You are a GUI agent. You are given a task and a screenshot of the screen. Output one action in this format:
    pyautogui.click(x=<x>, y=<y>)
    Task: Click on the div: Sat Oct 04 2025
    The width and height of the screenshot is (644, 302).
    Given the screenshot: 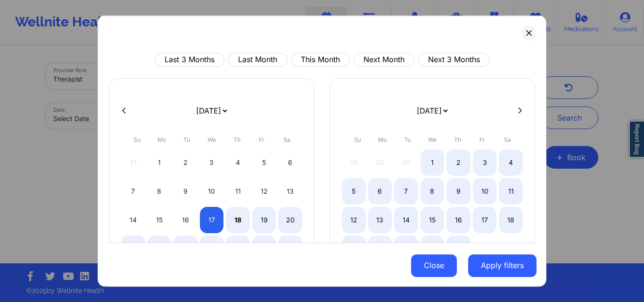 What is the action you would take?
    pyautogui.click(x=511, y=162)
    